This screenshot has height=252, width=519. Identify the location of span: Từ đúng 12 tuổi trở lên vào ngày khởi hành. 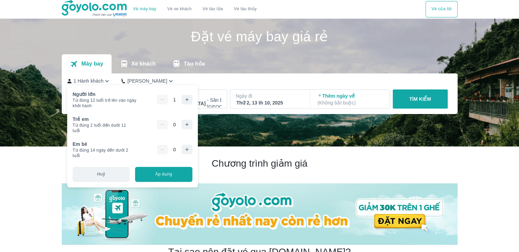
(108, 103).